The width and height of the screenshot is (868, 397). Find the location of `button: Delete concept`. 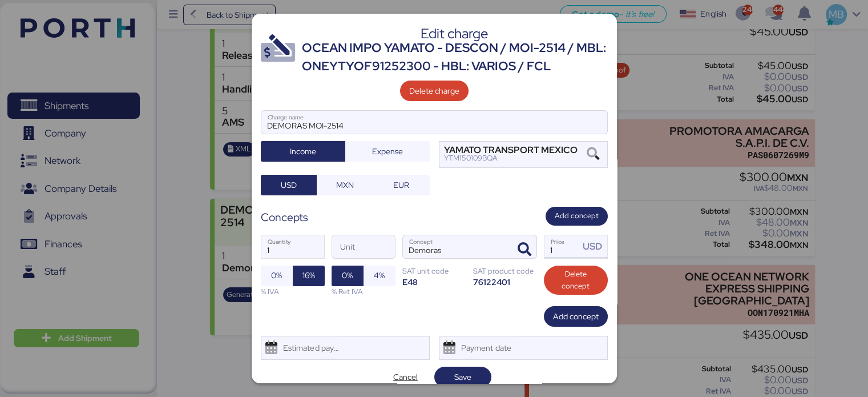

button: Delete concept is located at coordinates (576, 281).